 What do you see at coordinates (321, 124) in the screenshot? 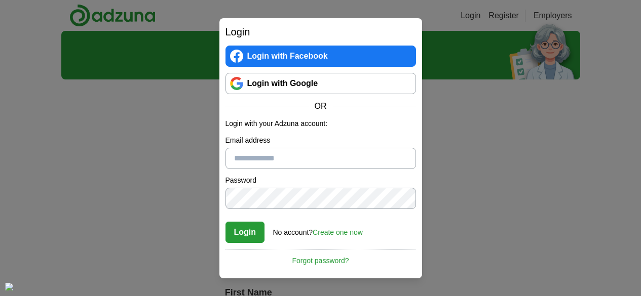
I see `p: Login with your Adzuna account:` at bounding box center [321, 124].